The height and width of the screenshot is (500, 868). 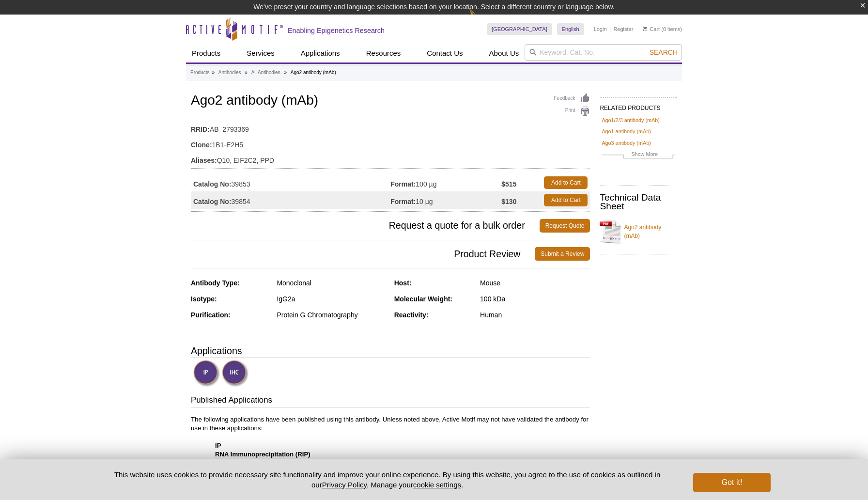 I want to click on button: Search, so click(x=664, y=52).